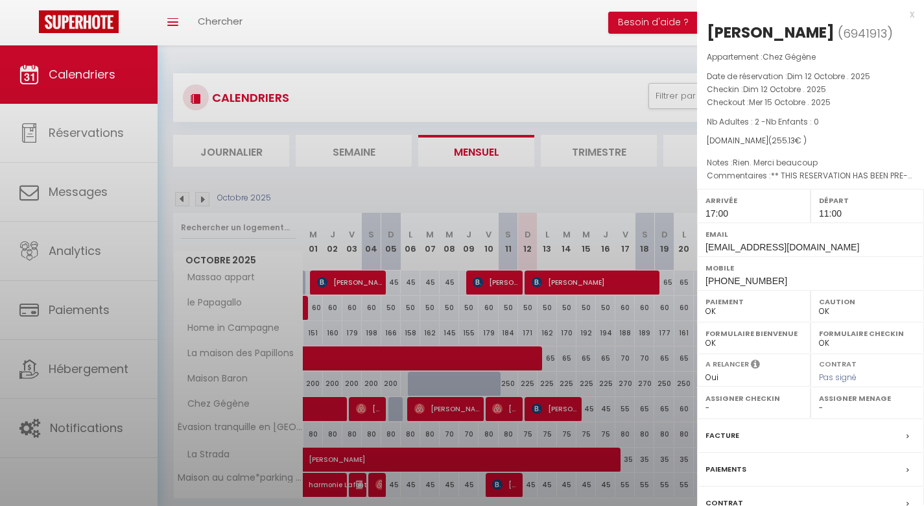 The width and height of the screenshot is (924, 506). What do you see at coordinates (837, 362) in the screenshot?
I see `label: Contrat` at bounding box center [837, 362].